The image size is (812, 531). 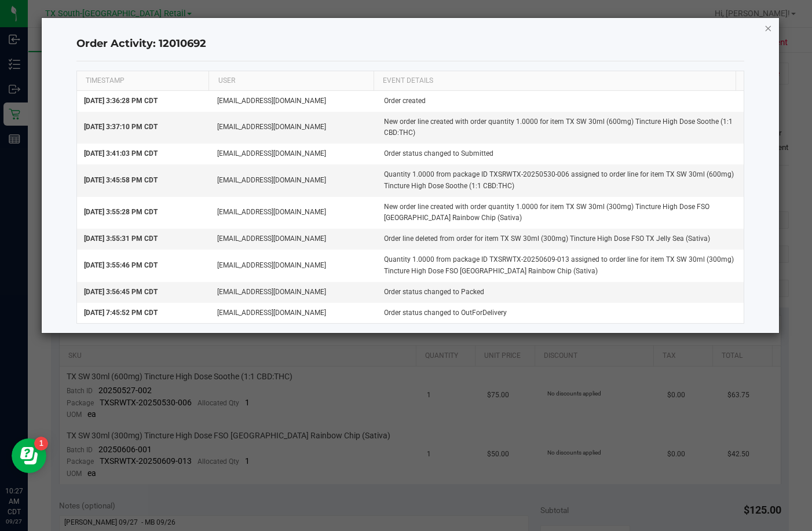 I want to click on th: TIMESTAMP, so click(x=143, y=81).